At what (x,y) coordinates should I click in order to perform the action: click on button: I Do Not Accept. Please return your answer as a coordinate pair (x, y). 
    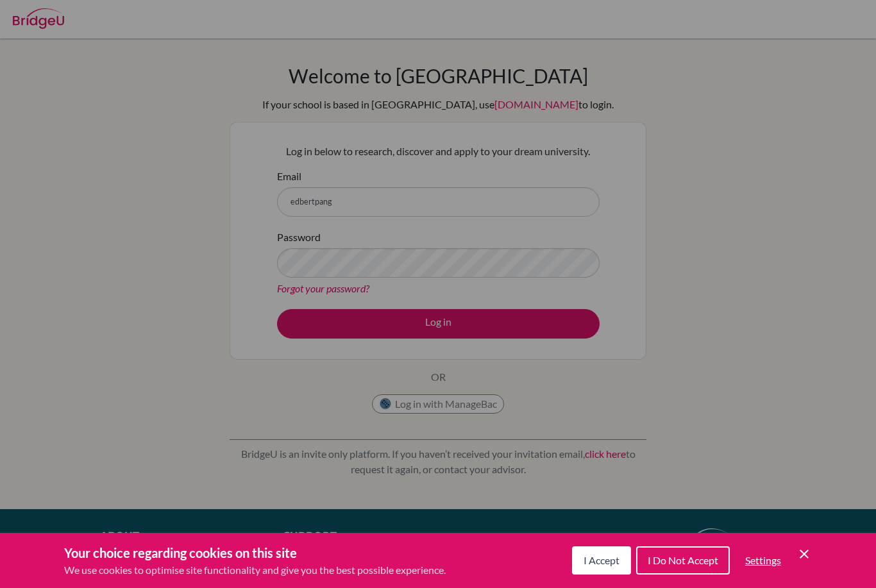
    Looking at the image, I should click on (683, 561).